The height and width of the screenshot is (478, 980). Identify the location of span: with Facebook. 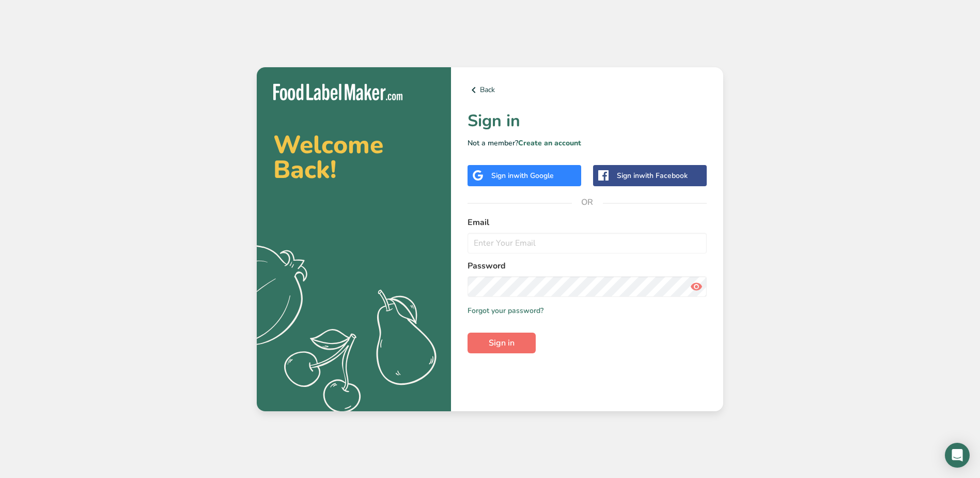
(664, 175).